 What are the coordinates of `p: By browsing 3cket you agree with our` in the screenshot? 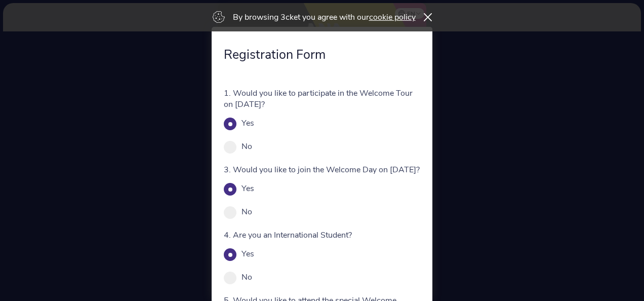 It's located at (324, 17).